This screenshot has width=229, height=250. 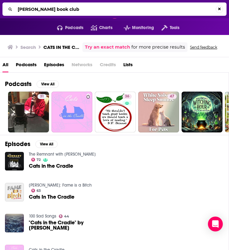 What do you see at coordinates (62, 154) in the screenshot?
I see `a: The Remnant with Jonah Goldberg` at bounding box center [62, 154].